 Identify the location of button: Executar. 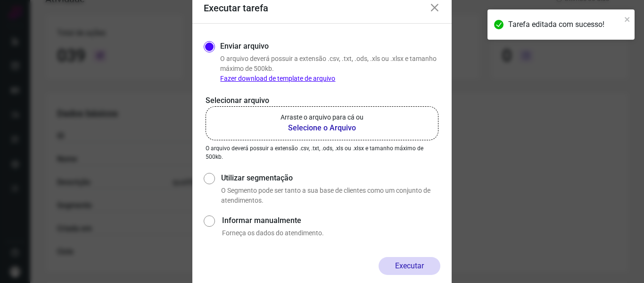
(409, 266).